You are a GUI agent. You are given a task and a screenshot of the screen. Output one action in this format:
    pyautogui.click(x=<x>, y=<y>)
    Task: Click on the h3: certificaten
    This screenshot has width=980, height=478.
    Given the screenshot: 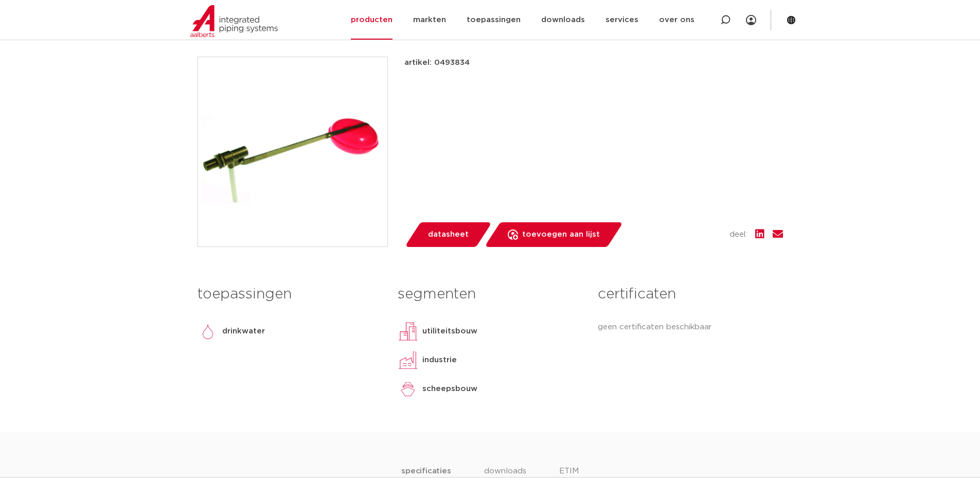 What is the action you would take?
    pyautogui.click(x=690, y=295)
    